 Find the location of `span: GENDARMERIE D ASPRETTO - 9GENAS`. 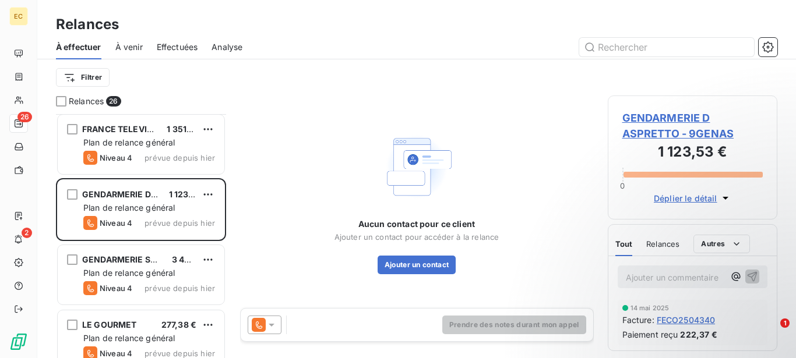

span: GENDARMERIE D ASPRETTO - 9GENAS is located at coordinates (693, 126).